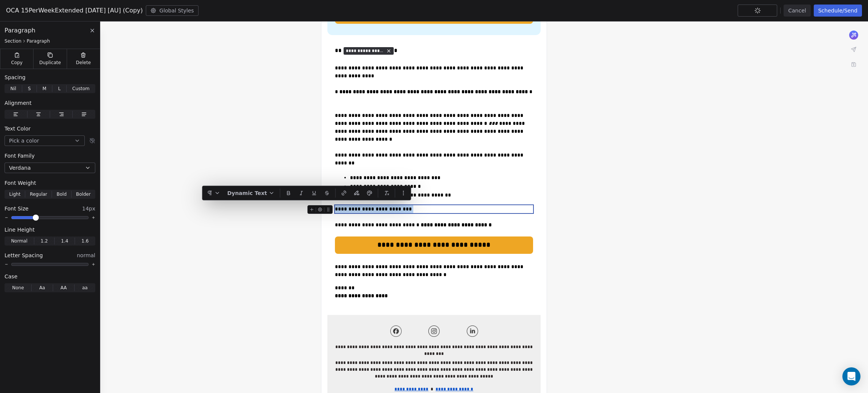 The image size is (868, 393). Describe the element at coordinates (59, 88) in the screenshot. I see `span: L` at that location.